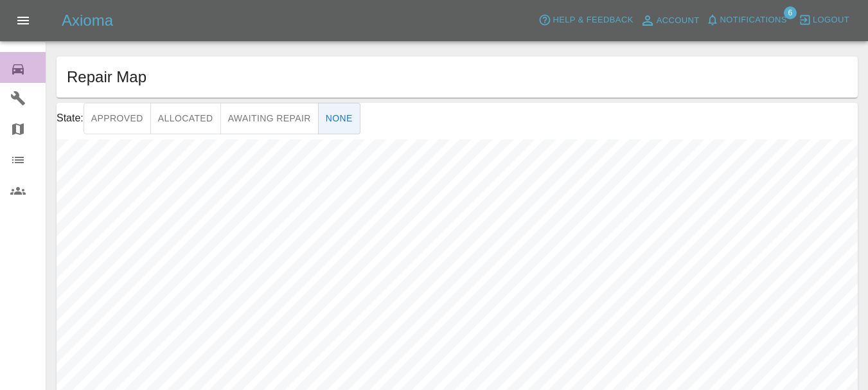  What do you see at coordinates (23, 21) in the screenshot?
I see `button: Open drawer` at bounding box center [23, 21].